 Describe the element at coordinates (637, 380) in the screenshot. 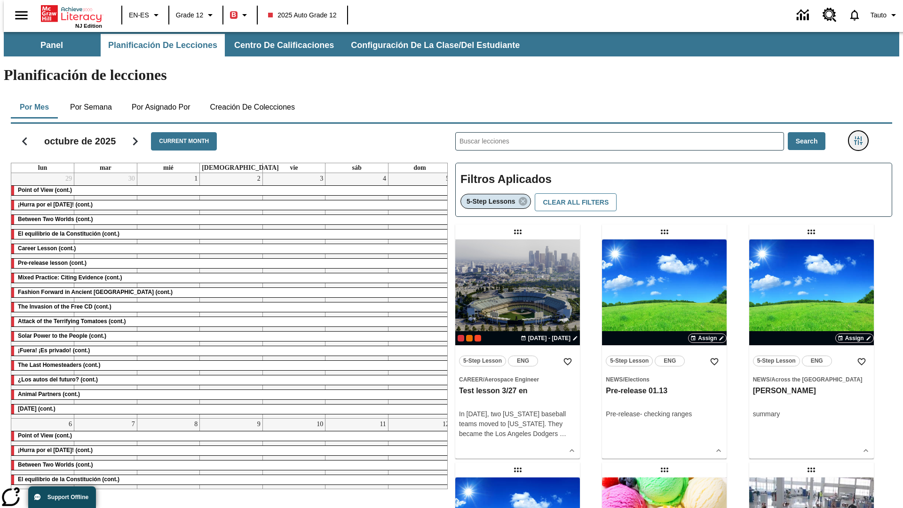

I see `span: Elections` at that location.